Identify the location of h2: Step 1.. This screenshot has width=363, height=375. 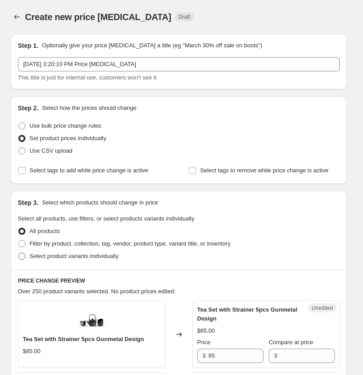
(28, 46).